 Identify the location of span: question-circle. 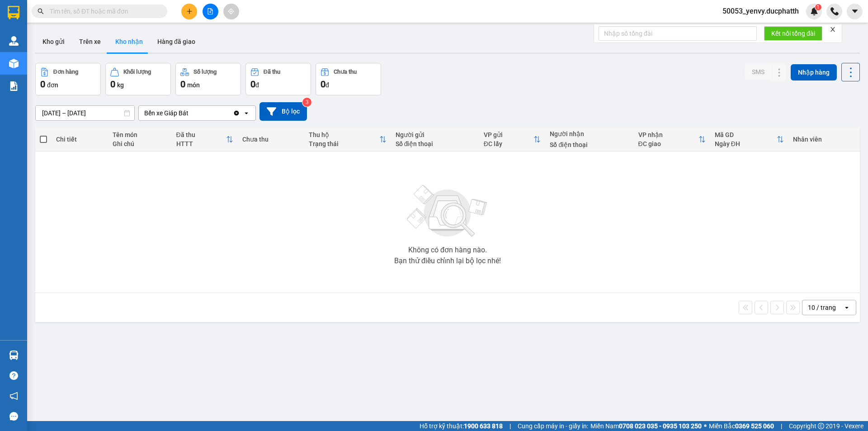
(14, 376).